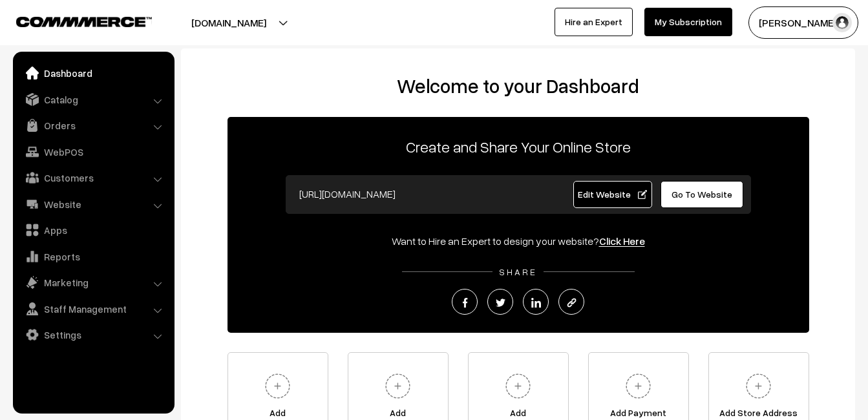  Describe the element at coordinates (842, 23) in the screenshot. I see `img: user` at that location.